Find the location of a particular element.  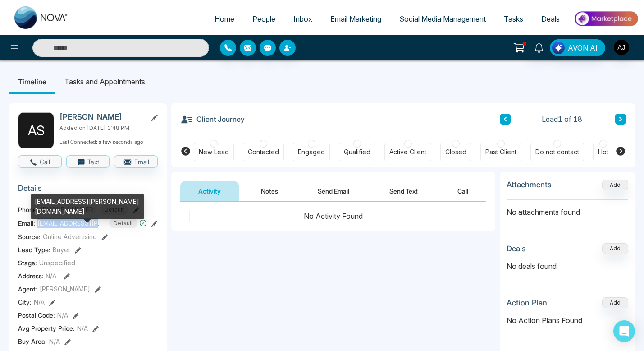

span: City : is located at coordinates (25, 301).